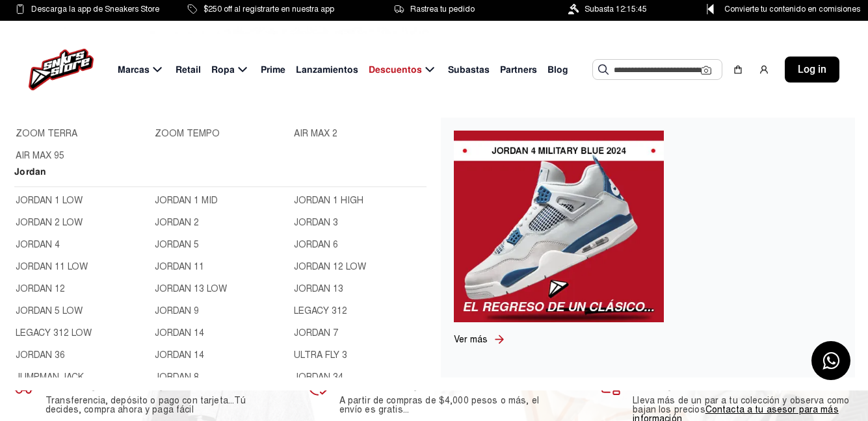  I want to click on a: JORDAN 4, so click(81, 245).